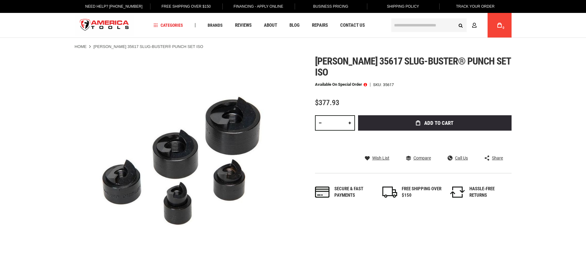 This screenshot has height=280, width=586. Describe the element at coordinates (184, 165) in the screenshot. I see `img: GREENLEE 35617 SLUG-BUSTER® PUNCH SET ISO` at that location.